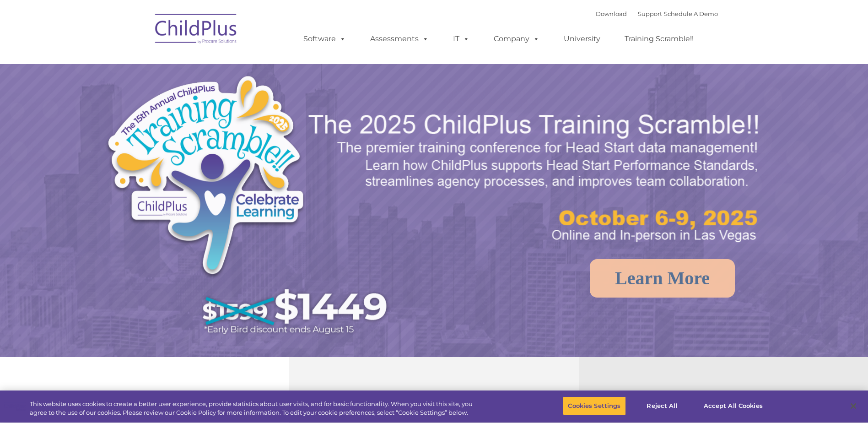 The width and height of the screenshot is (868, 423). Describe the element at coordinates (611, 14) in the screenshot. I see `a: Download` at that location.